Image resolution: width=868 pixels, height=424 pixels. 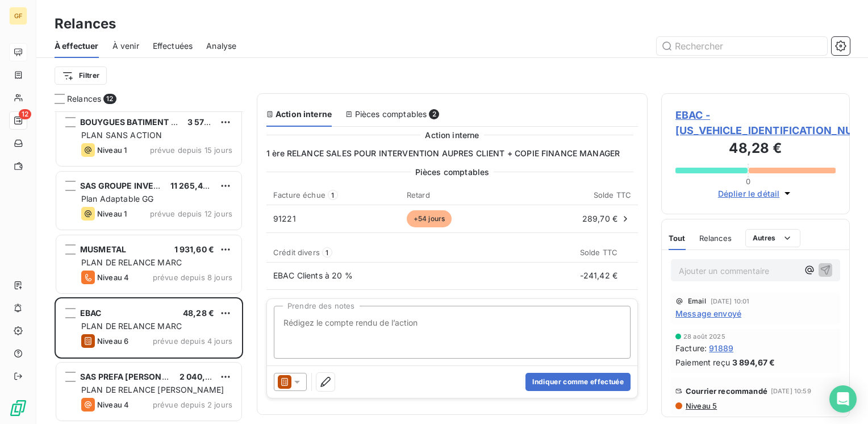 I want to click on span: prévue depuis 8 jours, so click(x=192, y=277).